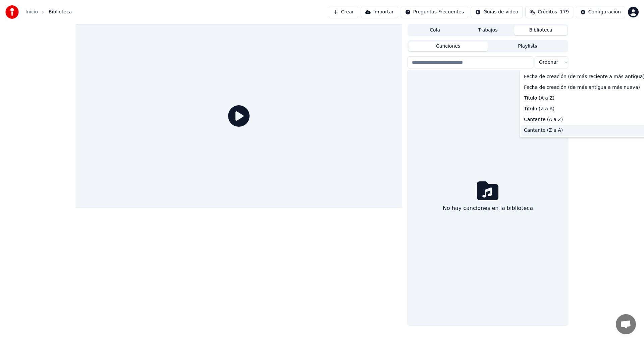  What do you see at coordinates (543, 120) in the screenshot?
I see `span: Cantante (A a Z)` at bounding box center [543, 120].